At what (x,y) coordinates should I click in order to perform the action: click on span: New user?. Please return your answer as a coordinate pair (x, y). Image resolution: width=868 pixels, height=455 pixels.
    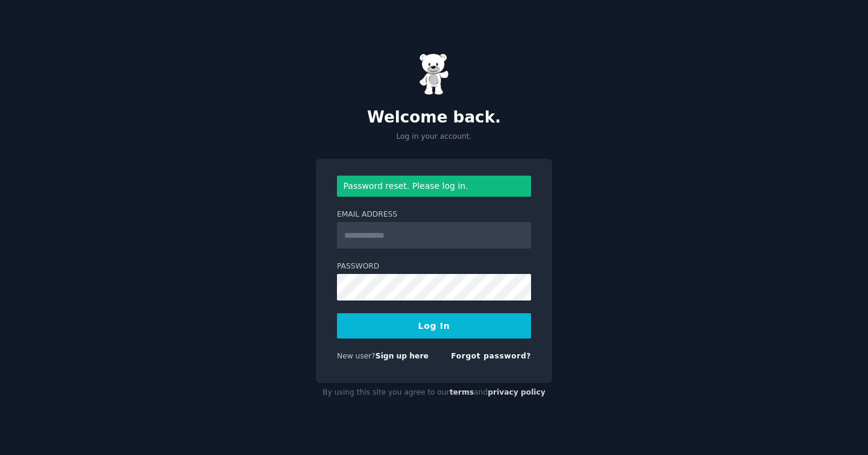
    Looking at the image, I should click on (356, 356).